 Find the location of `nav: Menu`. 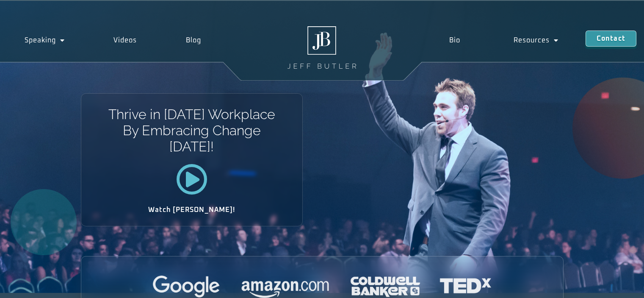

nav: Menu is located at coordinates (504, 40).